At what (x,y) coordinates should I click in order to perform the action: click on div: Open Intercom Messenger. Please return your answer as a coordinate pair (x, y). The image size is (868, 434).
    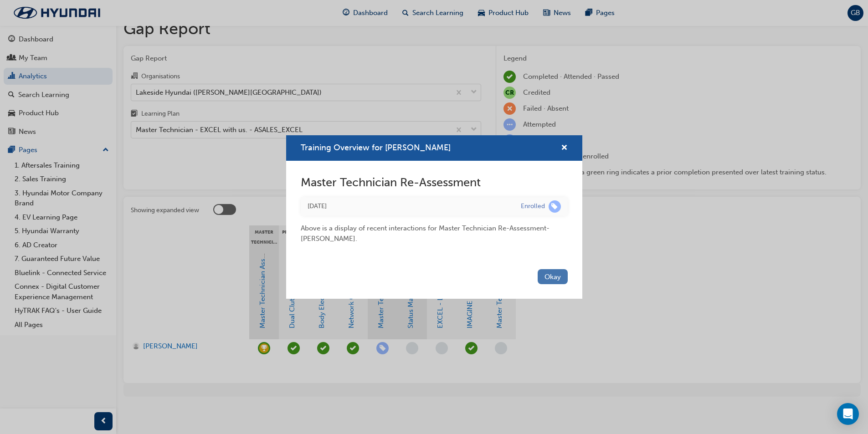
    Looking at the image, I should click on (848, 414).